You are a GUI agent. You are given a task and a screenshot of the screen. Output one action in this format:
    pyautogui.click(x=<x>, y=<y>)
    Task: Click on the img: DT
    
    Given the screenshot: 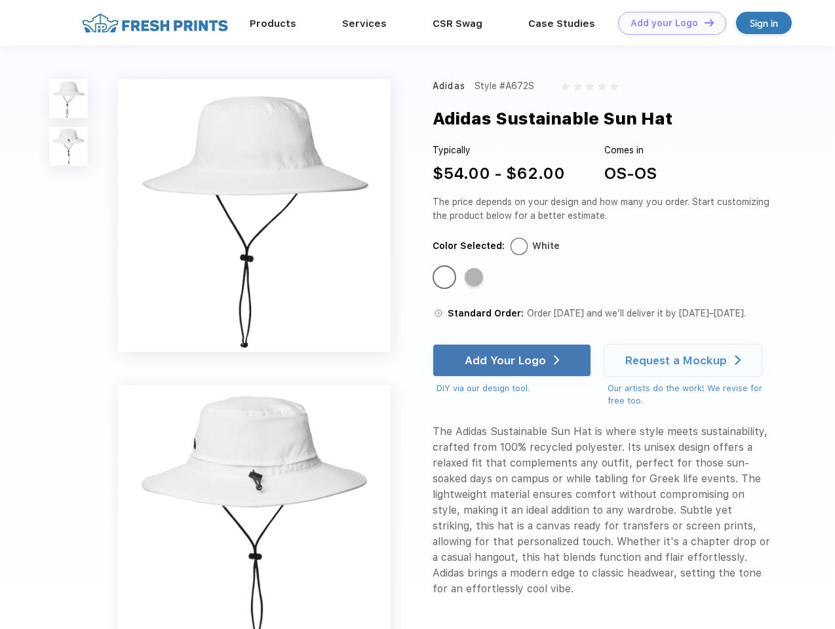 What is the action you would take?
    pyautogui.click(x=709, y=22)
    